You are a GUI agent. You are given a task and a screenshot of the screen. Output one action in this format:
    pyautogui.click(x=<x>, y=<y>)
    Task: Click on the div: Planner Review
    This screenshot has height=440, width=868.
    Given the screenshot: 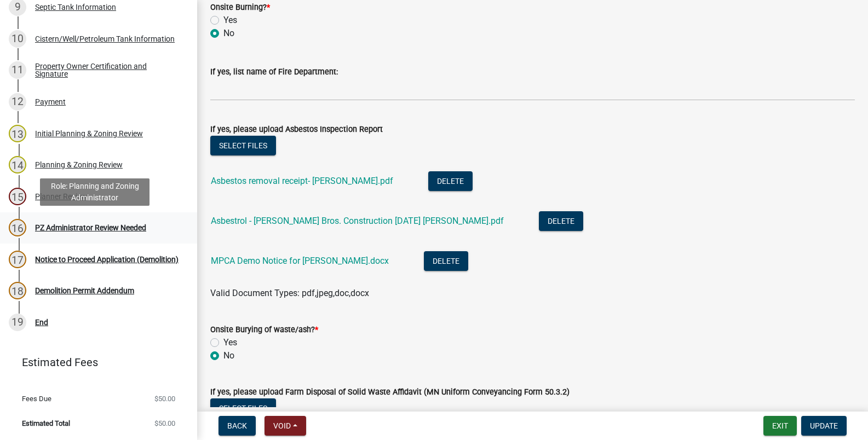 What is the action you would take?
    pyautogui.click(x=61, y=196)
    